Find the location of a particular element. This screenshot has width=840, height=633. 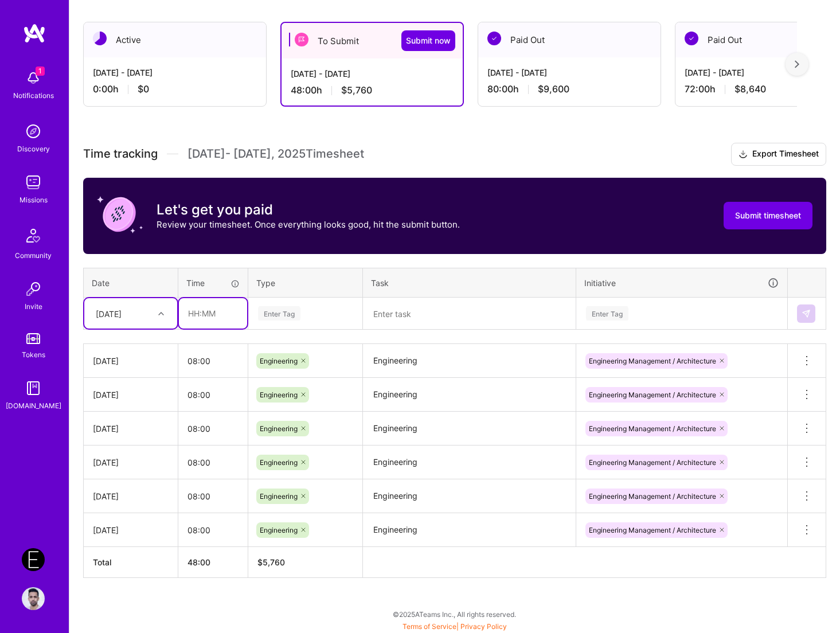

p: Review your timesheet. Once everything looks good, hit the submit button. is located at coordinates (308, 224).